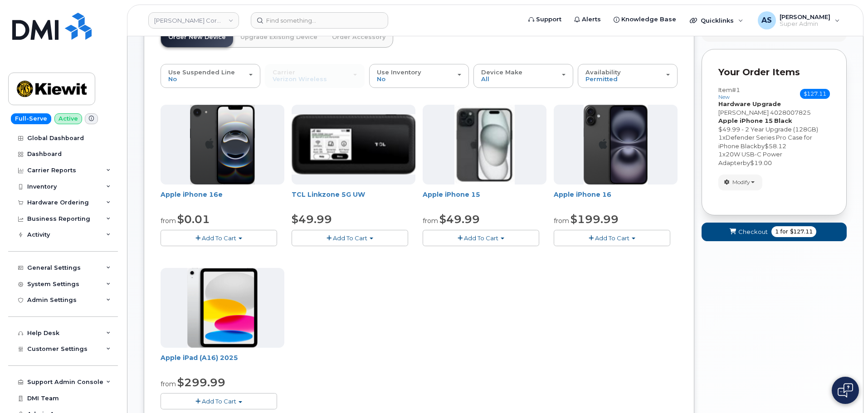 The image size is (868, 413). What do you see at coordinates (319, 20) in the screenshot?
I see `input: Find something...` at bounding box center [319, 20].